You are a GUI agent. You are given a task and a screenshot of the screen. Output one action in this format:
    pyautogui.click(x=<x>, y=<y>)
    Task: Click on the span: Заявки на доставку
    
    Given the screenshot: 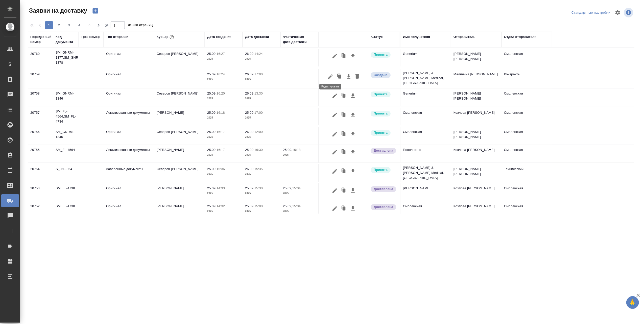 What is the action you would take?
    pyautogui.click(x=57, y=11)
    